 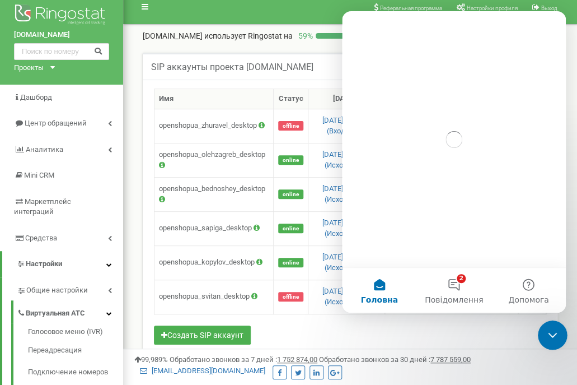 I want to click on p: 59 %, so click(x=304, y=36).